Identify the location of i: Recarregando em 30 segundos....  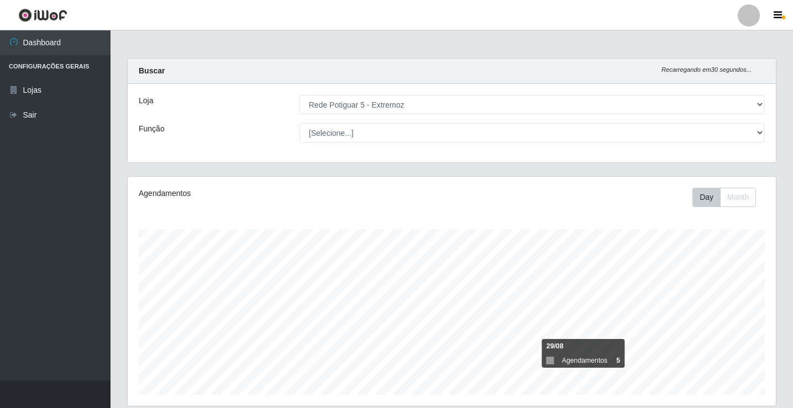
(706, 70).